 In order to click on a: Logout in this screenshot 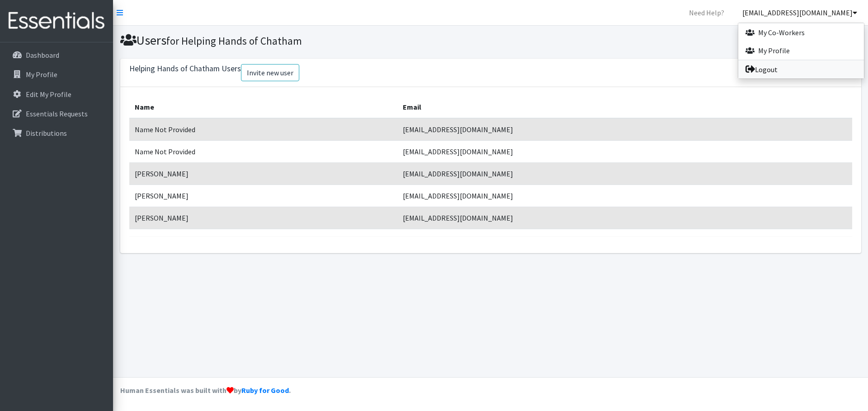, I will do `click(801, 69)`.